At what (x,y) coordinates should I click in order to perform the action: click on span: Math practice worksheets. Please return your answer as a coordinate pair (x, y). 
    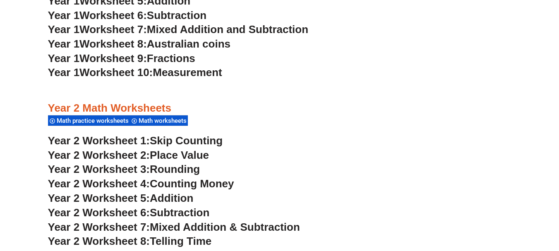
    Looking at the image, I should click on (94, 121).